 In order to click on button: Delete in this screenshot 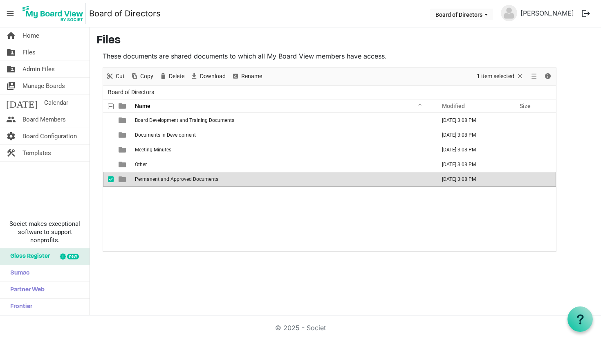, I will do `click(172, 76)`.